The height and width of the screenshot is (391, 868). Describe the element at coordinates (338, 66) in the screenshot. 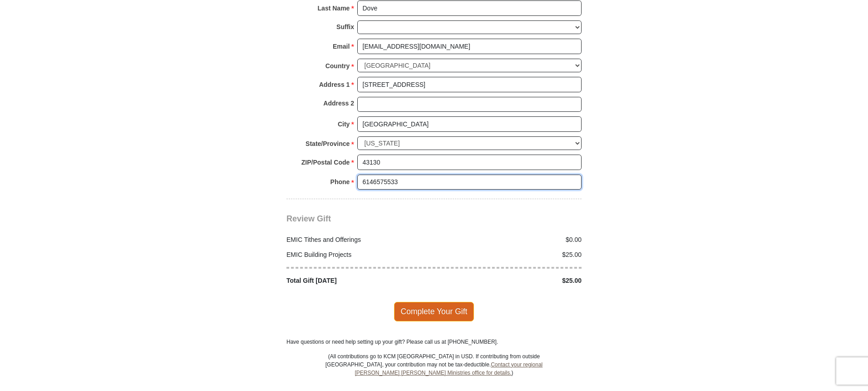

I see `strong: Country` at that location.